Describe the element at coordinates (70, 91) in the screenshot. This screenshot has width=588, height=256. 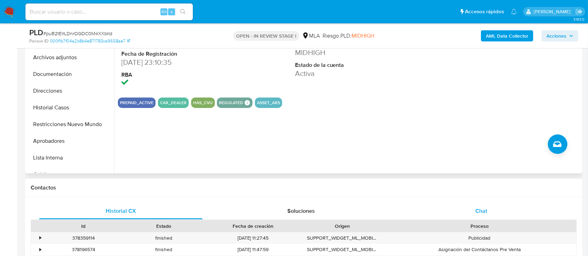
I see `button: Direcciones` at that location.